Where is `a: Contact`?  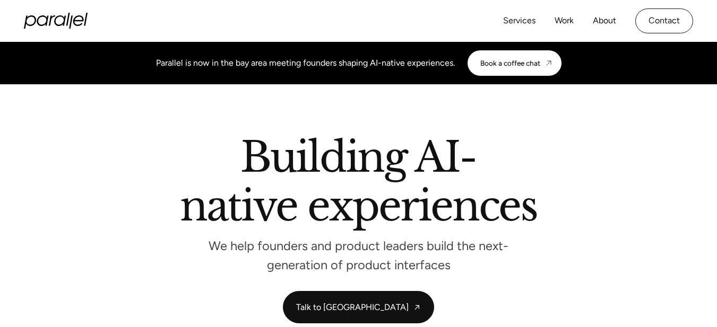 a: Contact is located at coordinates (664, 21).